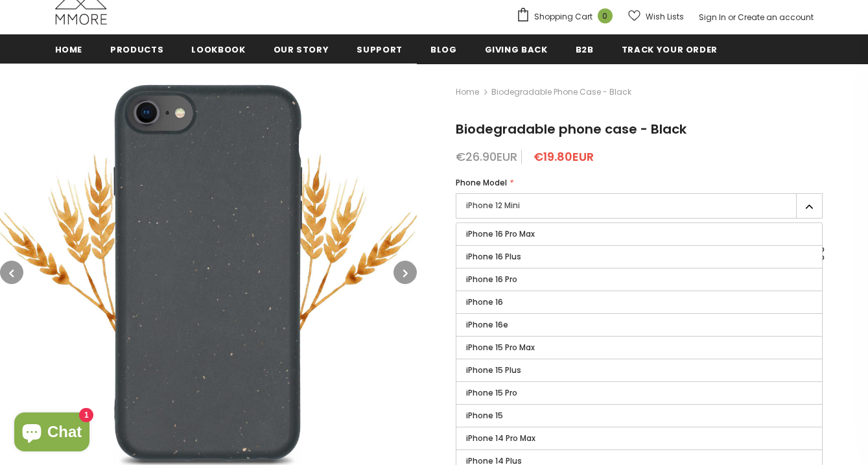 Image resolution: width=868 pixels, height=465 pixels. I want to click on span: iPhone 16e, so click(486, 324).